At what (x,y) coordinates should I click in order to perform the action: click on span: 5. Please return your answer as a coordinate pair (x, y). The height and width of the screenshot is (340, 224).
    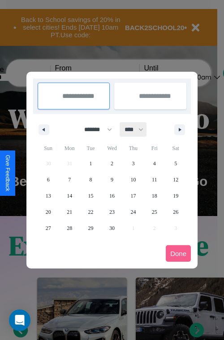
    Looking at the image, I should click on (176, 163).